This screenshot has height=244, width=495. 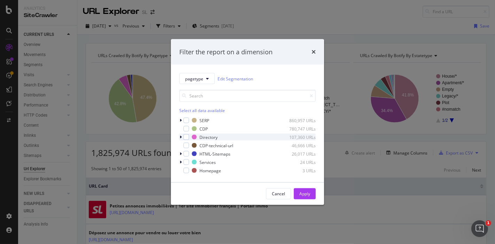 I want to click on span: 1, so click(x=488, y=223).